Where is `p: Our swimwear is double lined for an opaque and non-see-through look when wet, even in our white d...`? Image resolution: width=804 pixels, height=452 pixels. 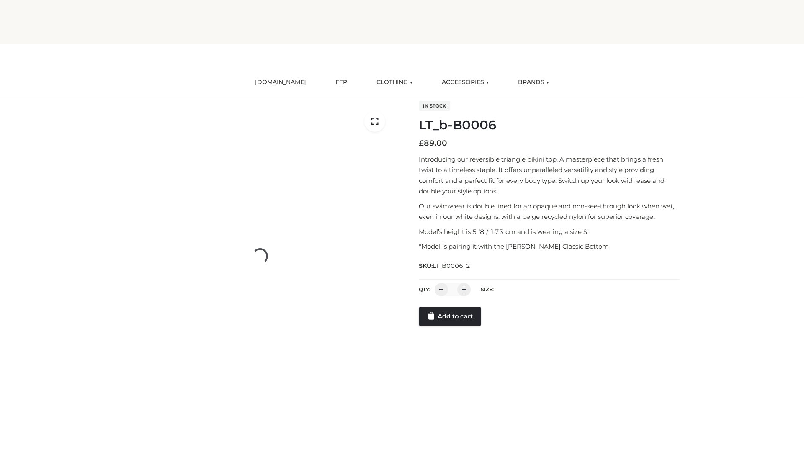 p: Our swimwear is double lined for an opaque and non-see-through look when wet, even in our white d... is located at coordinates (549, 212).